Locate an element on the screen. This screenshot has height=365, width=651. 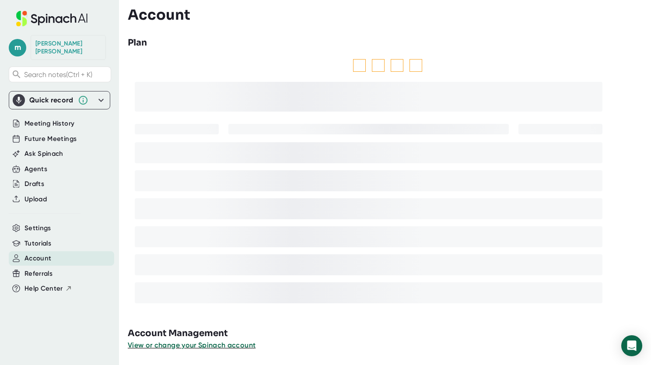
span: Ask Spinach is located at coordinates (44, 154).